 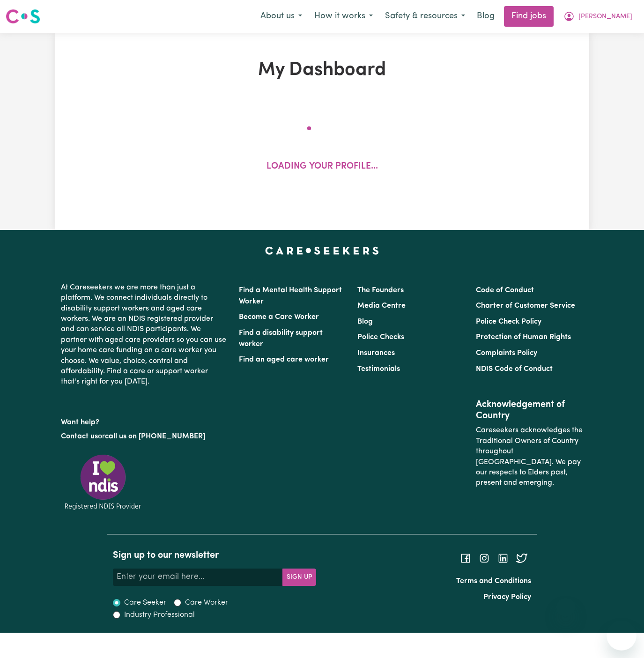 What do you see at coordinates (381, 306) in the screenshot?
I see `a: Media Centre` at bounding box center [381, 306].